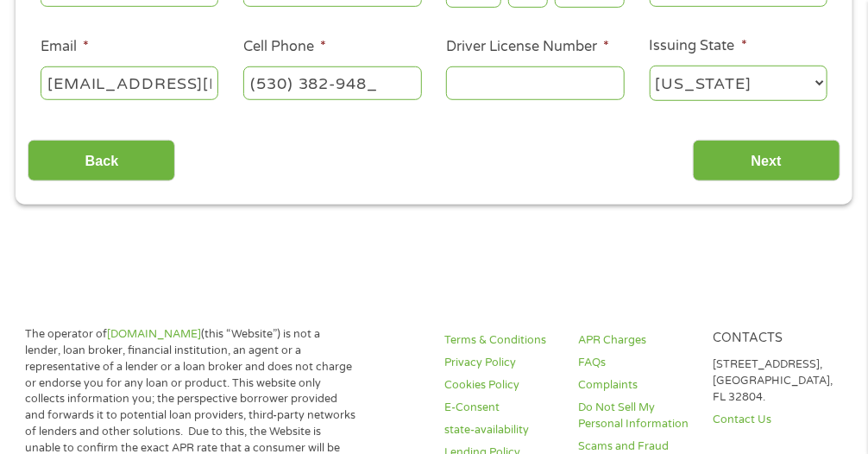 This screenshot has height=454, width=868. Describe the element at coordinates (772, 338) in the screenshot. I see `h4: Contacts` at that location.